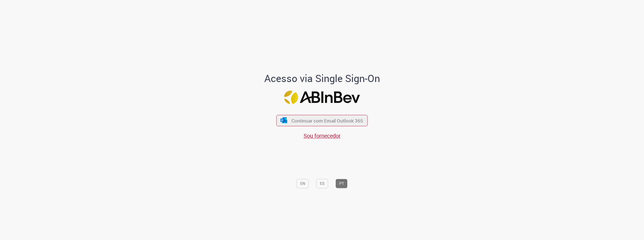  What do you see at coordinates (322, 135) in the screenshot?
I see `span: Sou fornecedor` at bounding box center [322, 135].